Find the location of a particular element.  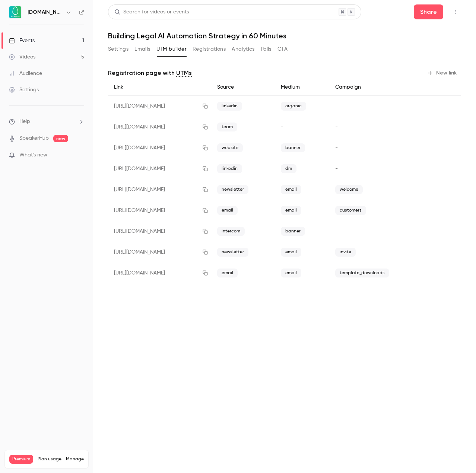

img: emailAddress is located at coordinates (35, 114).